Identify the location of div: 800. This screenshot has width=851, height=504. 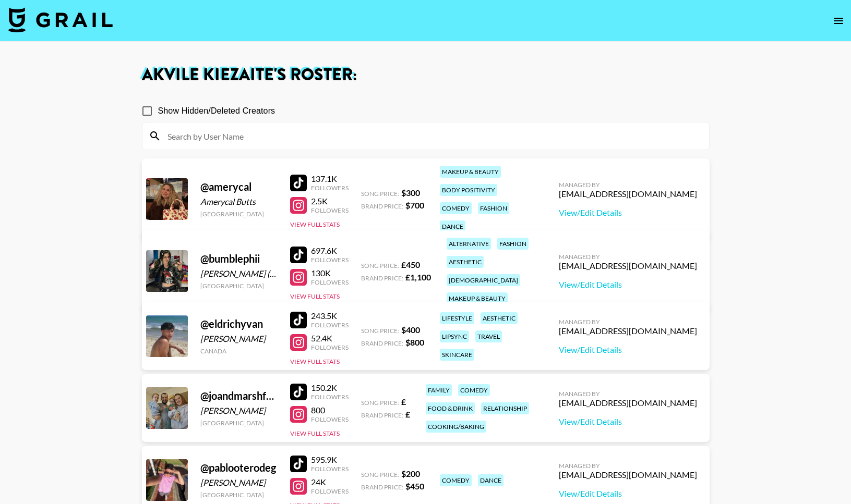
(330, 410).